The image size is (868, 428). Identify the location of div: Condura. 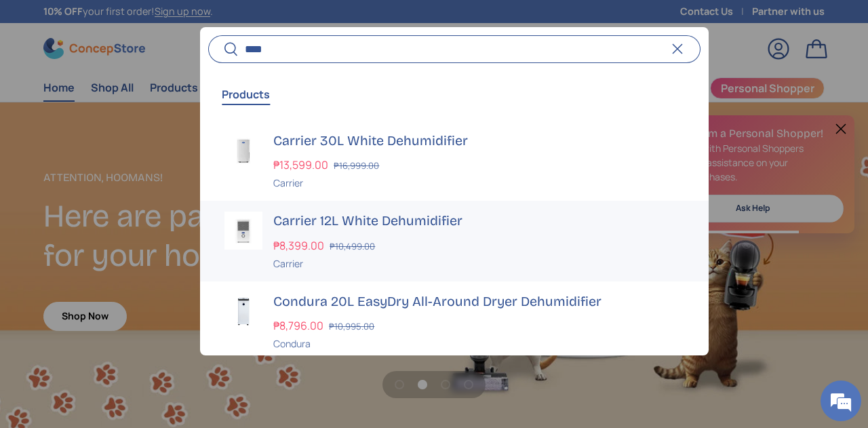
(478, 343).